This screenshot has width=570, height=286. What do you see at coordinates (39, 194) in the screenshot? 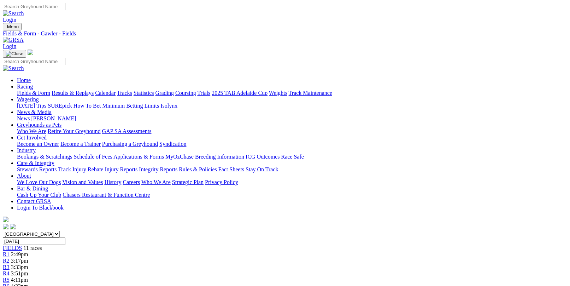
I see `a: Cash Up Your Club` at bounding box center [39, 194].